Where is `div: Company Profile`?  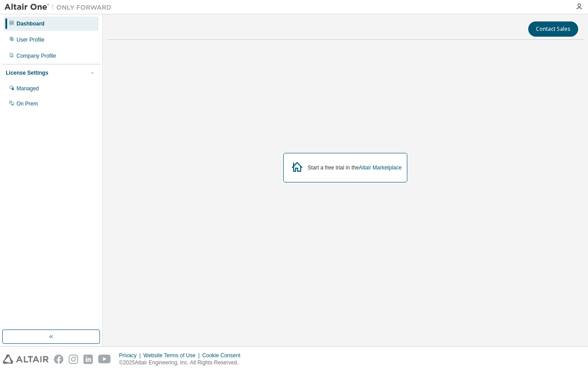
div: Company Profile is located at coordinates (36, 56).